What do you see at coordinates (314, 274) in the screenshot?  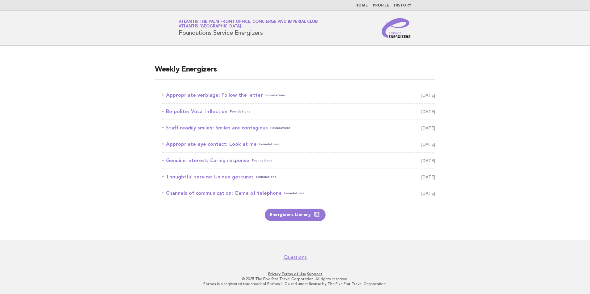 I see `a: Support` at bounding box center [314, 274].